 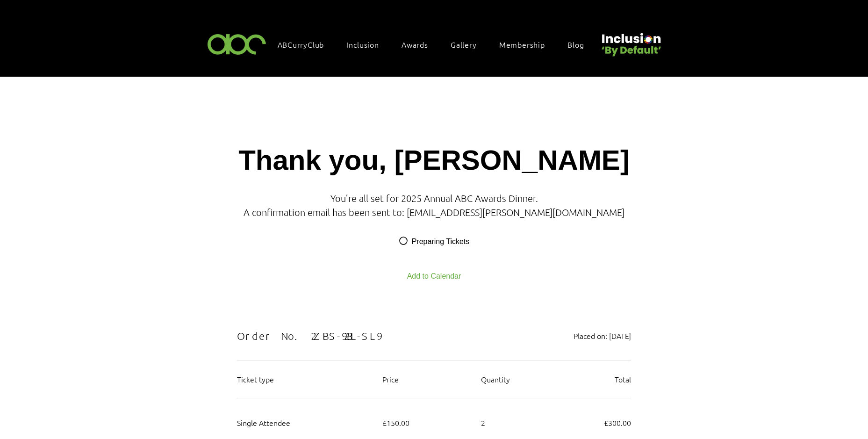 What do you see at coordinates (306, 423) in the screenshot?
I see `div: Single Attendee` at bounding box center [306, 423].